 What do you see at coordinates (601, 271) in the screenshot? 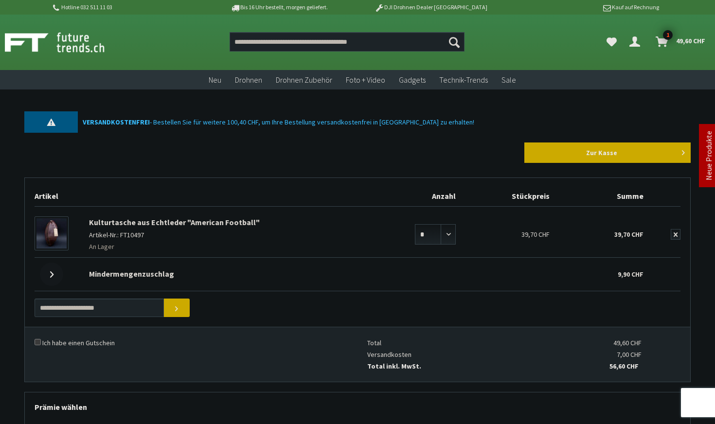
I see `div: 9,90 CHF` at bounding box center [601, 271].